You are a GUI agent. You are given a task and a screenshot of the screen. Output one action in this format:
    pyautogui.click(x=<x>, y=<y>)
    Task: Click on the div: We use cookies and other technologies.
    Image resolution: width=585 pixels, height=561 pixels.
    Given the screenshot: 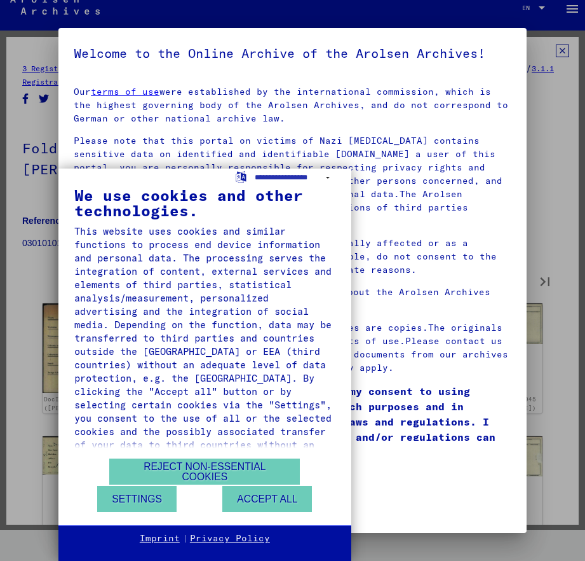 What is the action you would take?
    pyautogui.click(x=205, y=203)
    